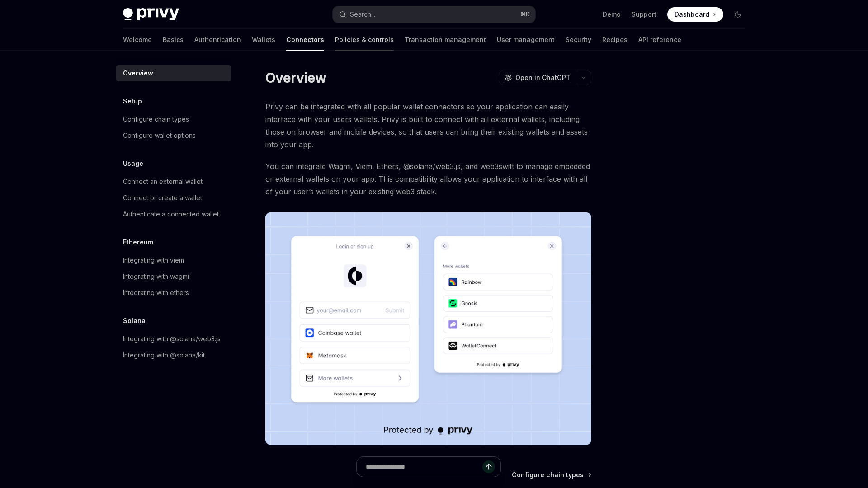 Image resolution: width=868 pixels, height=488 pixels. I want to click on div: Search..., so click(363, 14).